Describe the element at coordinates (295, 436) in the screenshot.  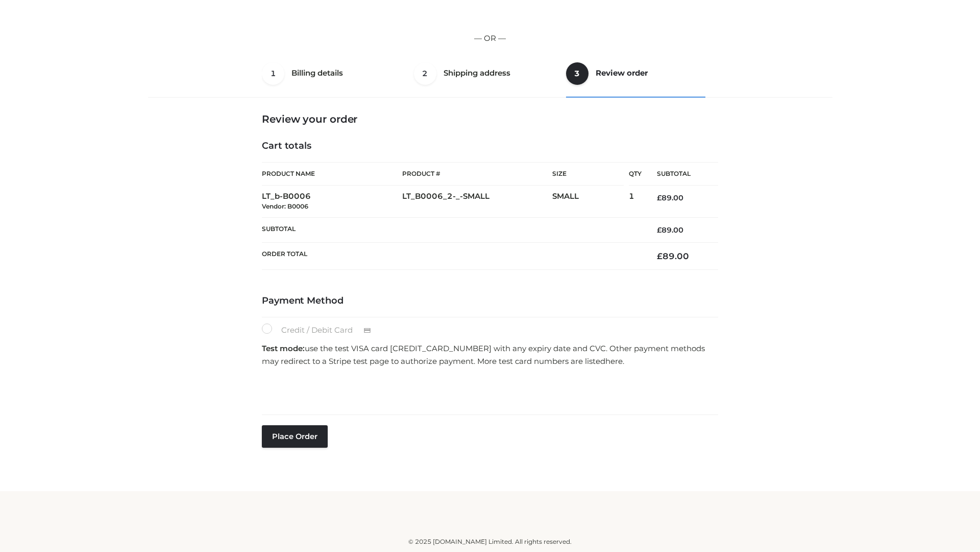
I see `button: Place order` at that location.